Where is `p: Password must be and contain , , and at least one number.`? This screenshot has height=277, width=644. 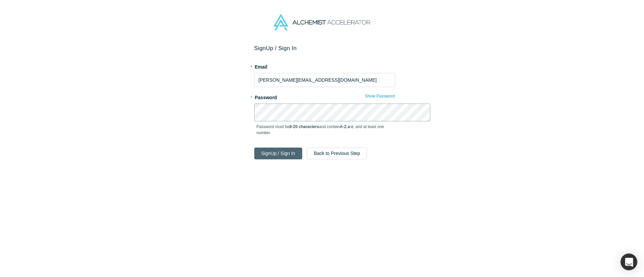 p: Password must be and contain , , and at least one number. is located at coordinates (325, 130).